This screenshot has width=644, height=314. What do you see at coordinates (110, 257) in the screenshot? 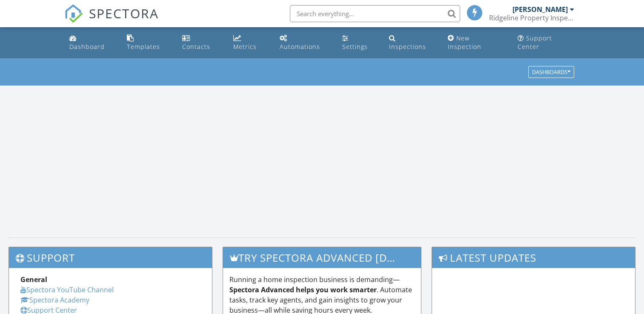
I see `h3: Support` at bounding box center [110, 257].